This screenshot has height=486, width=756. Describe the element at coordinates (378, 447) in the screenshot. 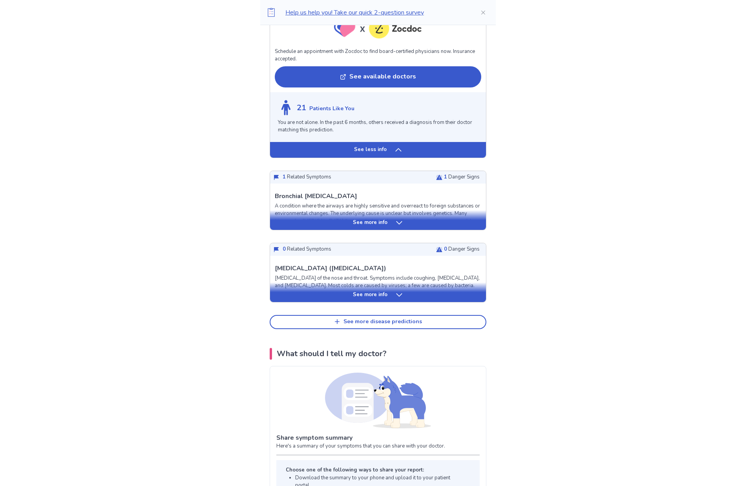

I see `p: Here's a summary of your symptoms that you can share with your doctor.` at that location.